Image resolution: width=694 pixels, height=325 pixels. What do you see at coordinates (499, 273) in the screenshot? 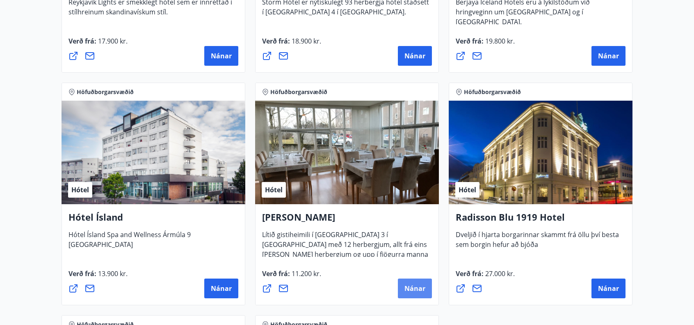
I see `span: 27.000 kr.` at bounding box center [499, 273].